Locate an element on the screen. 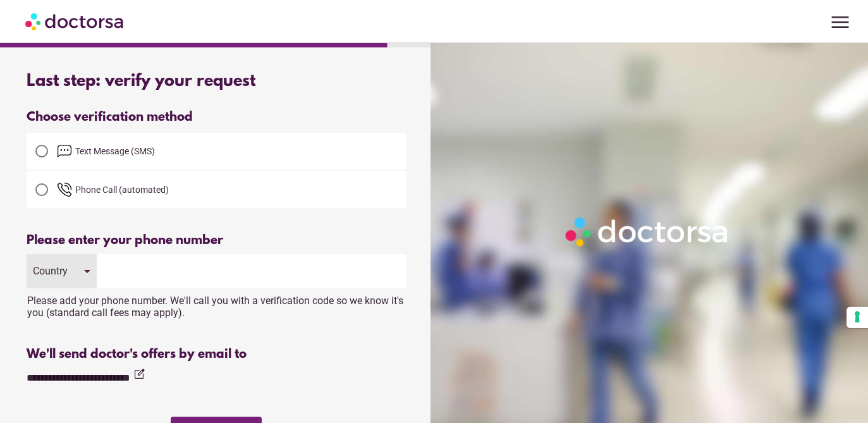 This screenshot has height=423, width=868. div: Last step: verify your request is located at coordinates (216, 81).